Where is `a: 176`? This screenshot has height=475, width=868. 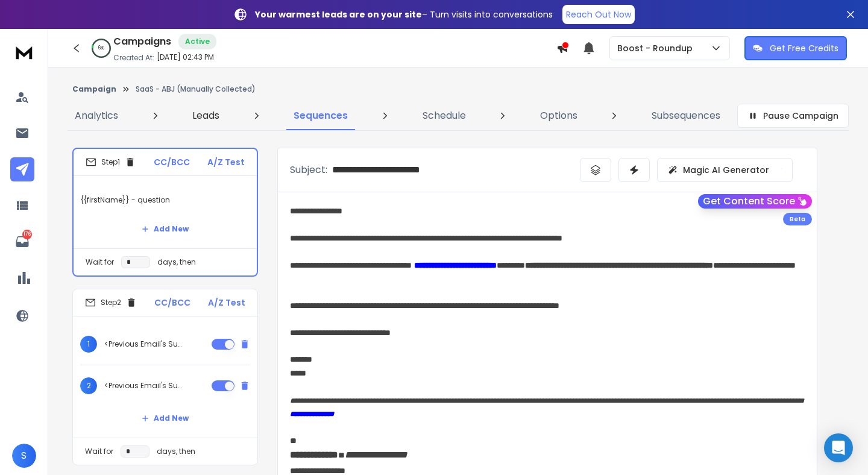 a: 176 is located at coordinates (22, 242).